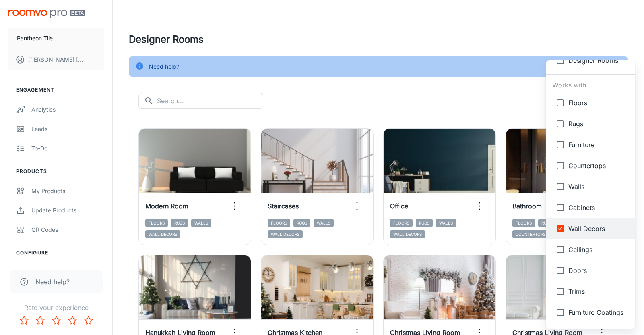  What do you see at coordinates (599, 124) in the screenshot?
I see `span: Rugs` at bounding box center [599, 124].